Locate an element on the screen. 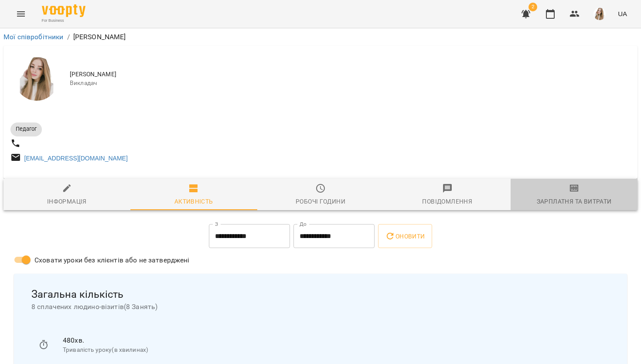 This screenshot has width=641, height=364. span: Оновити is located at coordinates (405, 237).